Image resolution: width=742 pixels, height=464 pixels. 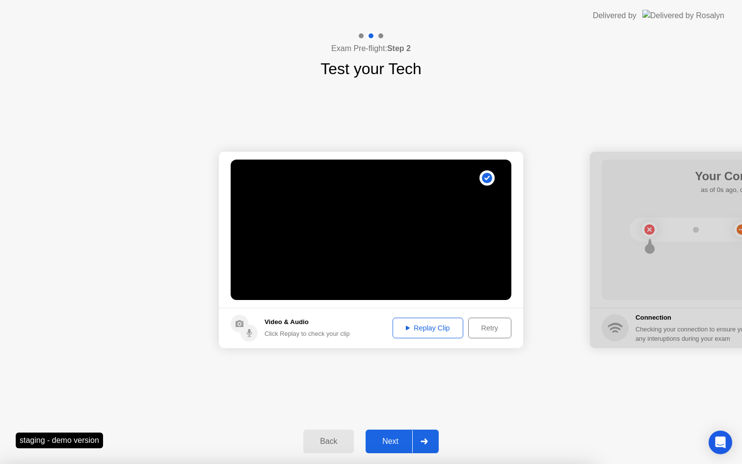 What do you see at coordinates (371, 69) in the screenshot?
I see `h1: Test your Tech` at bounding box center [371, 69].